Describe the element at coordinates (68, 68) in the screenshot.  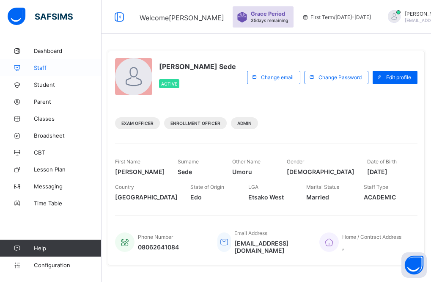
I see `span: Staff` at that location.